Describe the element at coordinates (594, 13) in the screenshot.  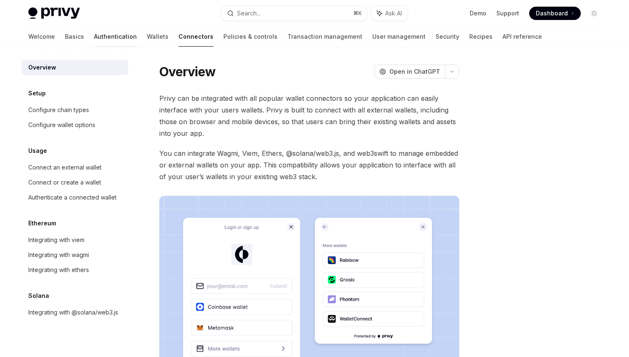
I see `button: Toggle dark mode` at that location.